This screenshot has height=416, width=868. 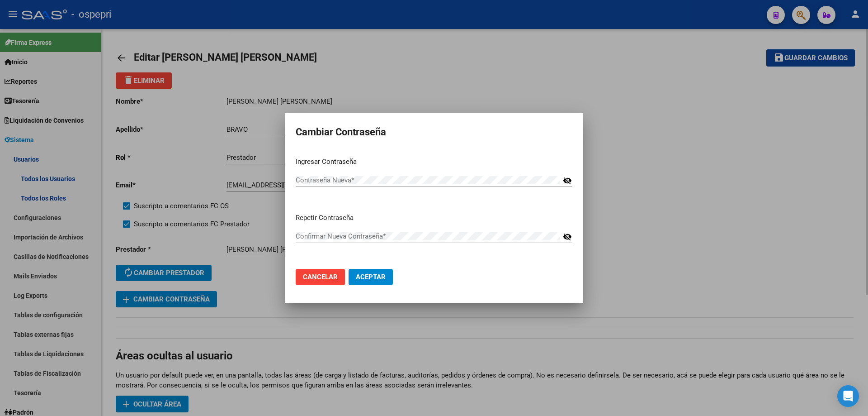 What do you see at coordinates (370, 277) in the screenshot?
I see `span: Aceptar` at bounding box center [370, 277].